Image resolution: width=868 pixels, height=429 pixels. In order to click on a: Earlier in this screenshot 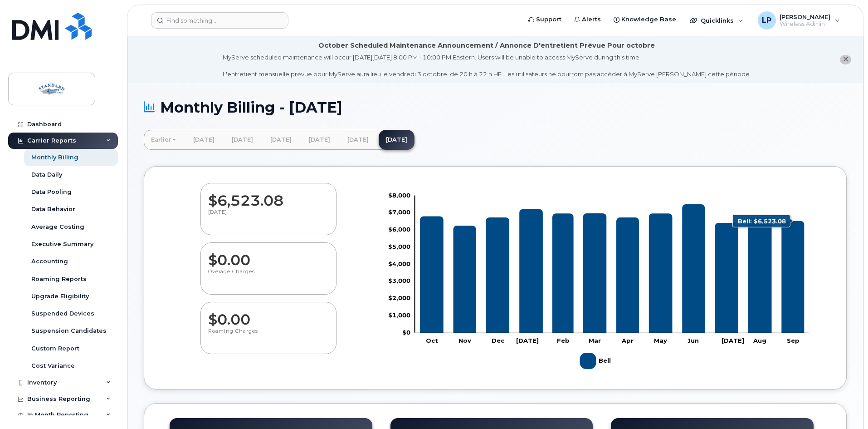, I will do `click(163, 140)`.